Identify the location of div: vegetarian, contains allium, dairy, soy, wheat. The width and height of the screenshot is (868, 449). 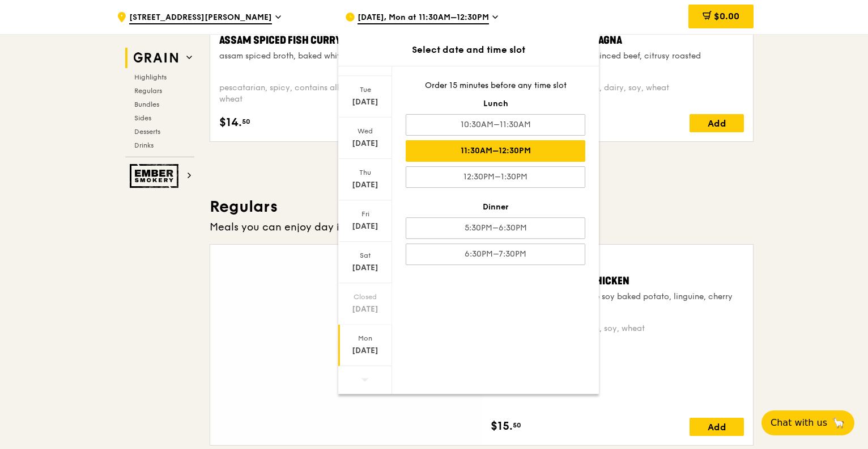
(620, 93).